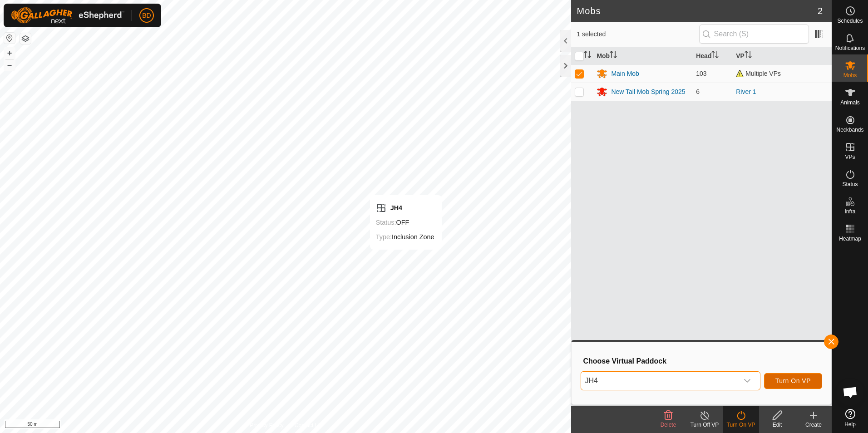 This screenshot has width=868, height=433. I want to click on span: Delete, so click(668, 425).